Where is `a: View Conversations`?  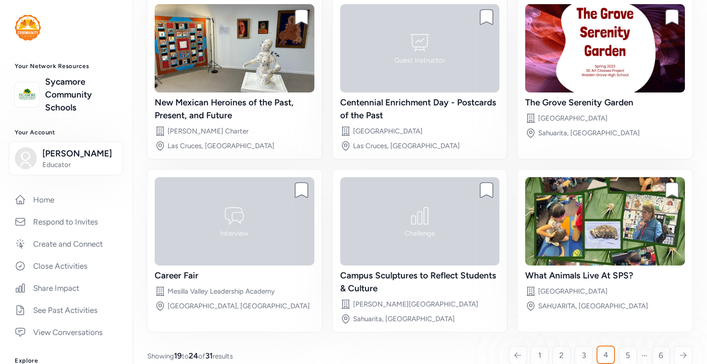
a: View Conversations is located at coordinates (66, 332).